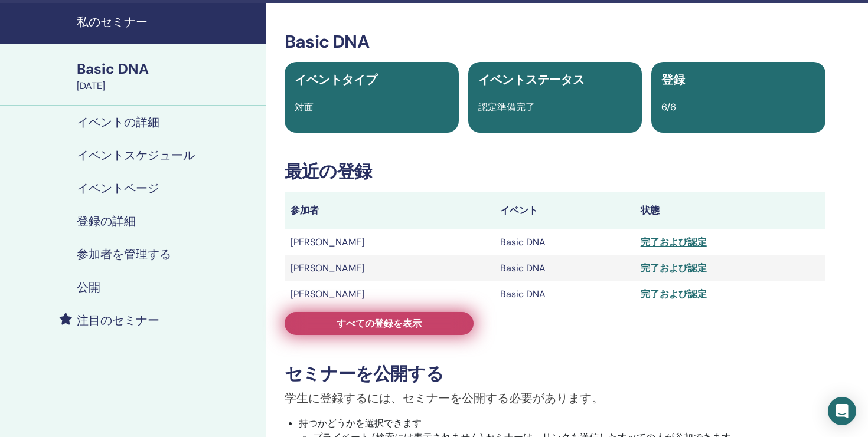 Image resolution: width=868 pixels, height=437 pixels. What do you see at coordinates (124, 254) in the screenshot?
I see `h4: 参加者を管理する` at bounding box center [124, 254].